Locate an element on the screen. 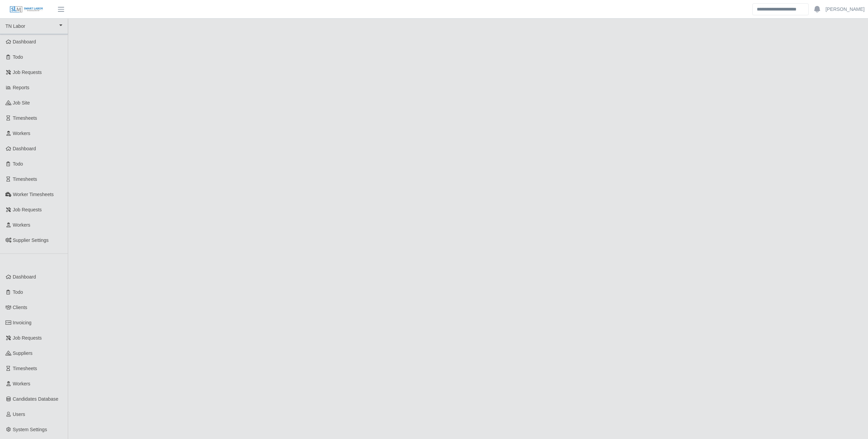  span: Reports is located at coordinates (21, 88).